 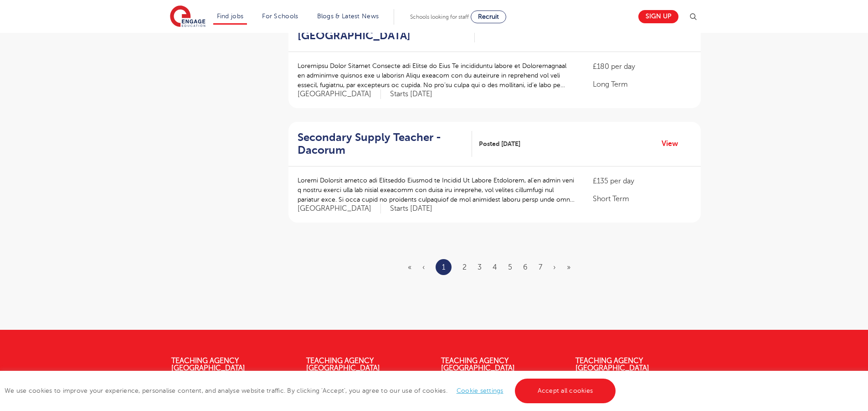 What do you see at coordinates (658, 17) in the screenshot?
I see `a: Sign up` at bounding box center [658, 17].